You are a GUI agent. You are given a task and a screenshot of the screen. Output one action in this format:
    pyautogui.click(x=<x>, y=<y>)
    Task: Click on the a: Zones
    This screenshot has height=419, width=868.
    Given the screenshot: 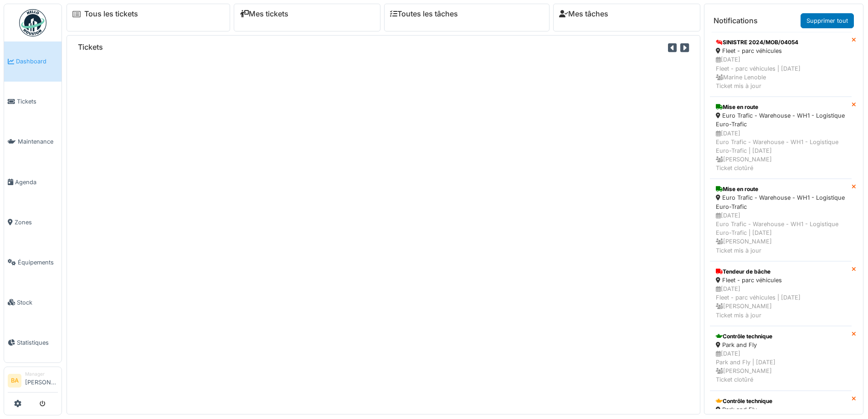 What is the action you would take?
    pyautogui.click(x=33, y=222)
    